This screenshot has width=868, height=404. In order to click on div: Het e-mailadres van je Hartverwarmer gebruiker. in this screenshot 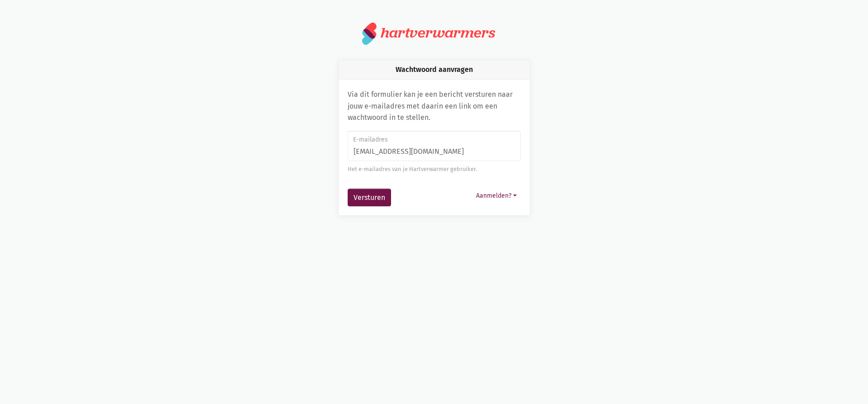, I will do `click(434, 169)`.